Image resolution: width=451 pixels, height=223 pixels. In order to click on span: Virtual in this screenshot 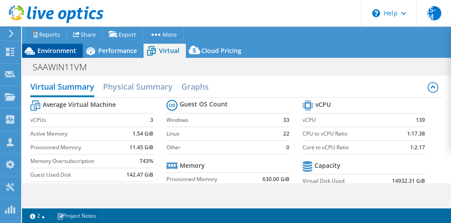, I will do `click(169, 50)`.